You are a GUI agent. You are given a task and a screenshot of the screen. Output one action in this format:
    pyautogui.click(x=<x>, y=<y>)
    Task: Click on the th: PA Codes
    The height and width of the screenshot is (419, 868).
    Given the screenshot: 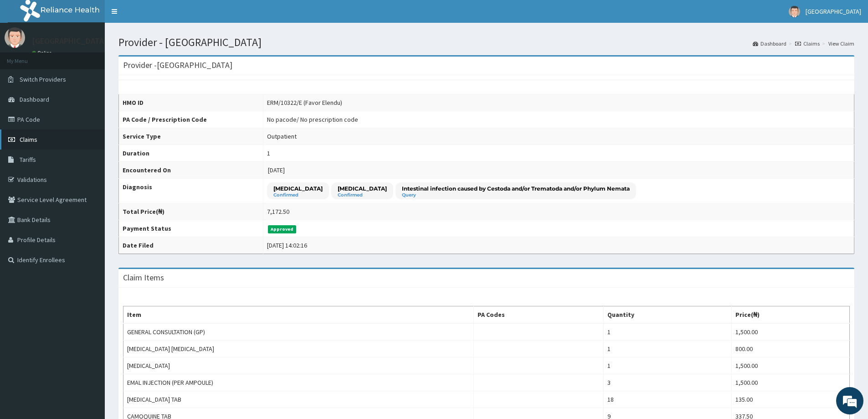 What is the action you would take?
    pyautogui.click(x=539, y=315)
    